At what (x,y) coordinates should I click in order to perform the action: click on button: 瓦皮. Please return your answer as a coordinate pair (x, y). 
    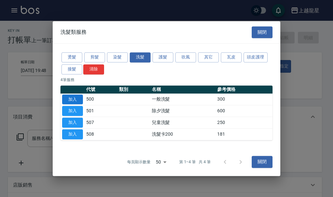
    Looking at the image, I should click on (231, 57).